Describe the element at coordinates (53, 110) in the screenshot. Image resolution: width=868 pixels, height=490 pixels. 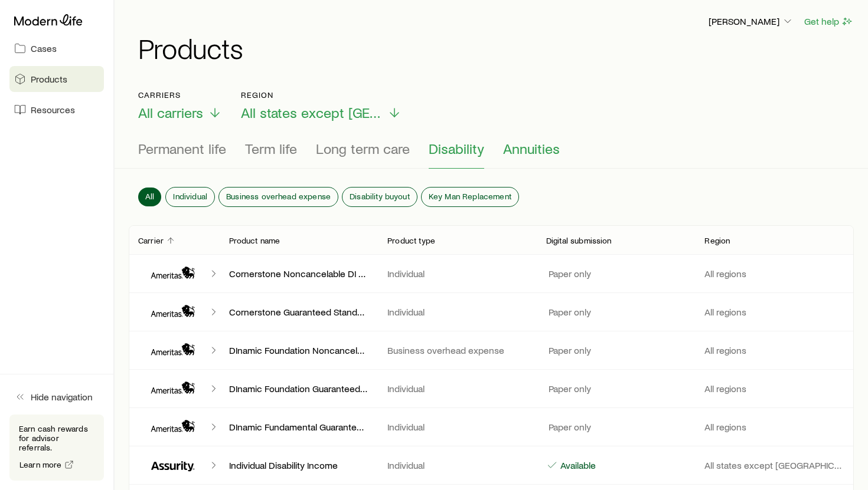
I see `span: Resources` at that location.